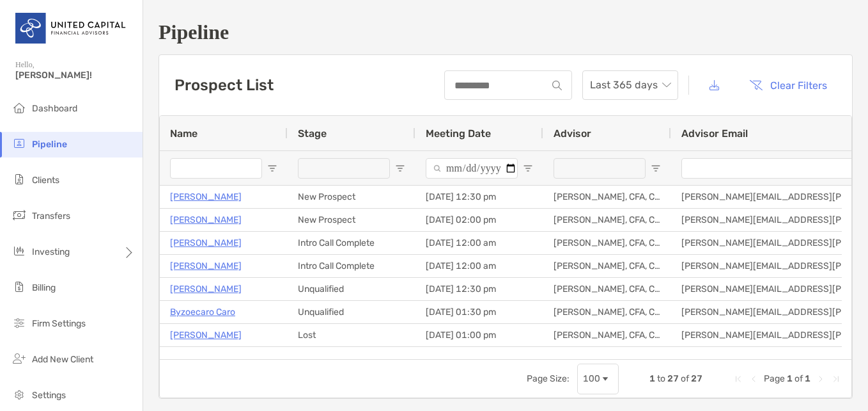 The image size is (868, 411). Describe the element at coordinates (821, 379) in the screenshot. I see `div: Next Page` at that location.